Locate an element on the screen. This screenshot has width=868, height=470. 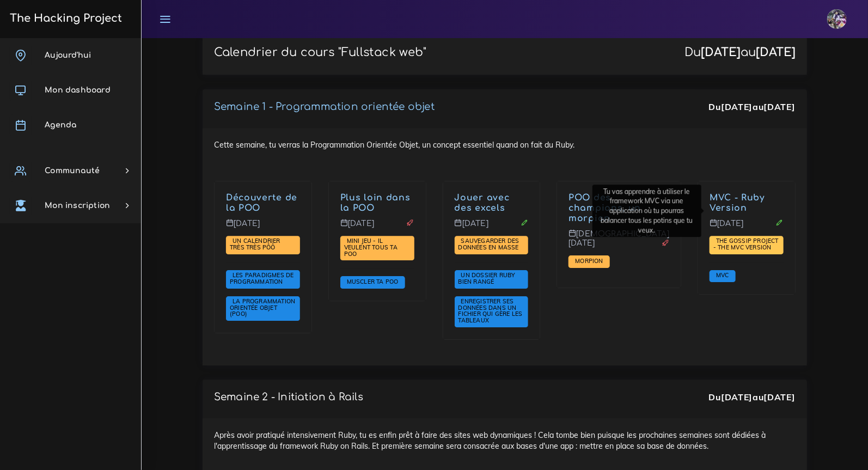
span: Enregistrer ses données dans un fichier qui gère les tableaux is located at coordinates (491, 310).